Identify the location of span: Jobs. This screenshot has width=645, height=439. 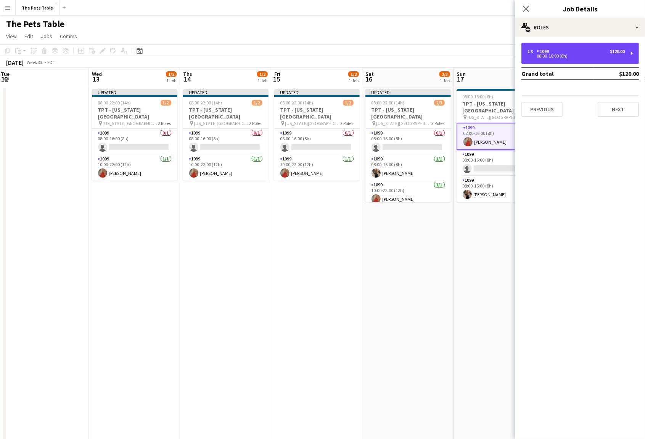
(47, 36).